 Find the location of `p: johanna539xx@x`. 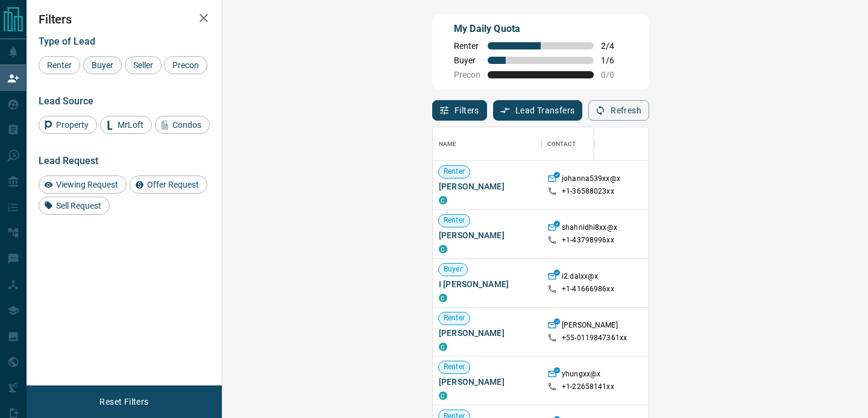

p: johanna539xx@x is located at coordinates (591, 180).